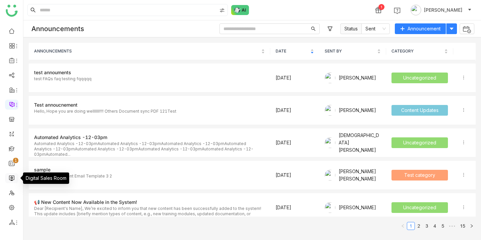 The image size is (481, 240). Describe the element at coordinates (16, 160) in the screenshot. I see `nz-badge-sup: 1` at that location.